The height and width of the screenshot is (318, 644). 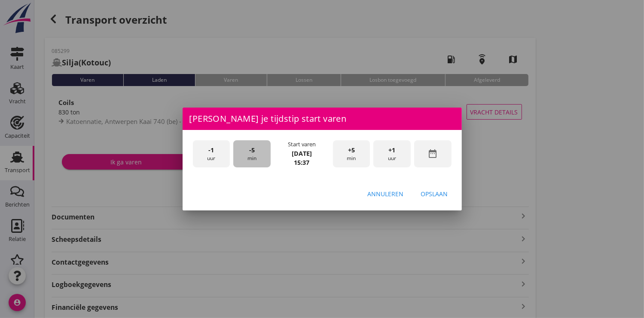 I want to click on div: Annuleren, so click(x=386, y=194).